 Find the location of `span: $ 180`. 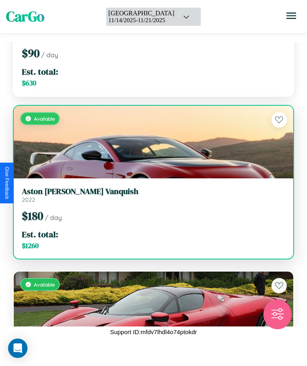

span: $ 180 is located at coordinates (32, 216).